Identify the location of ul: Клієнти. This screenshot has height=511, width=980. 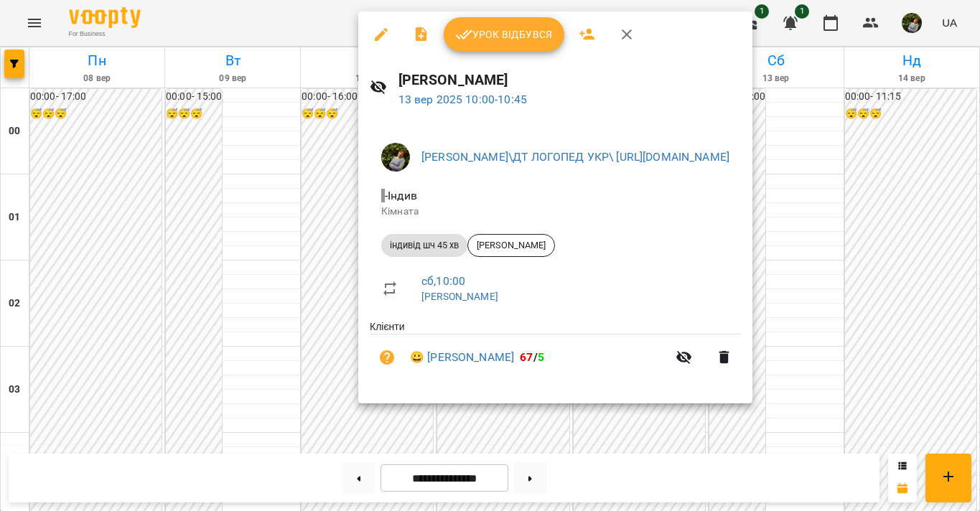
(555, 352).